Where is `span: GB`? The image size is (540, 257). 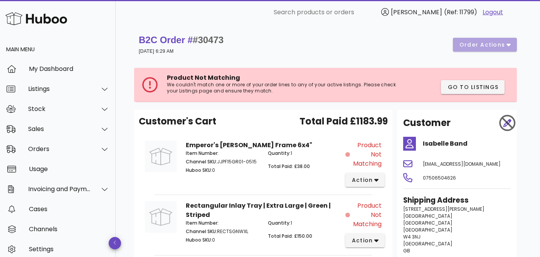 span: GB is located at coordinates (407, 251).